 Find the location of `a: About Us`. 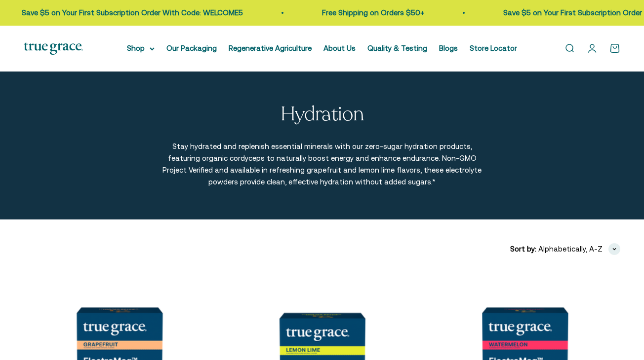

a: About Us is located at coordinates (339, 48).